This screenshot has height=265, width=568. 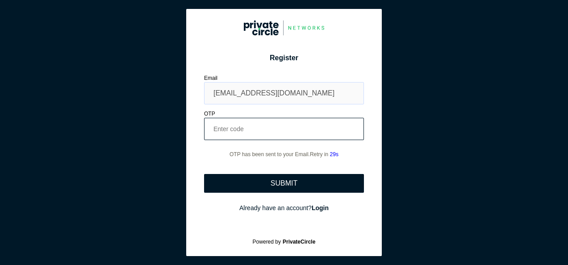 I want to click on div: Powered by, so click(x=284, y=242).